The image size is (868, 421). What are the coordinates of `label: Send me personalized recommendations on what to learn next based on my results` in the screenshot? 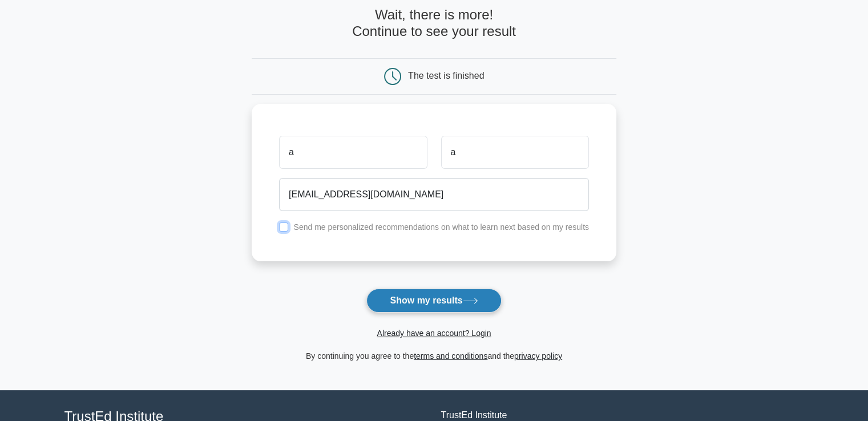 It's located at (441, 227).